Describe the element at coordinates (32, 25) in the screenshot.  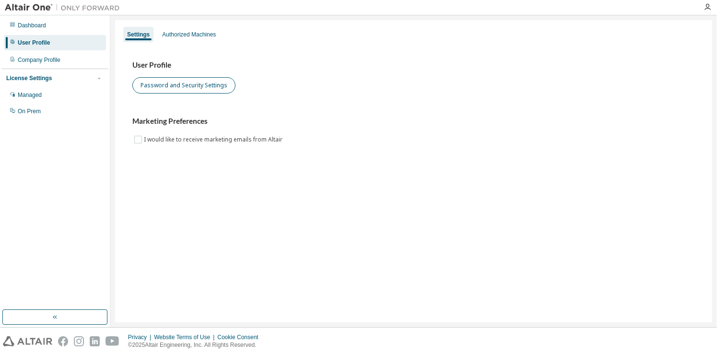
I see `div: Dashboard` at that location.